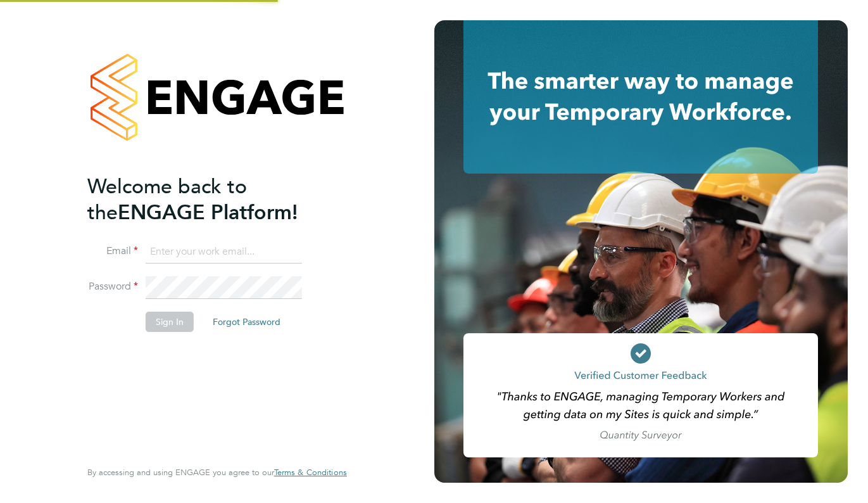 This screenshot has height=503, width=868. I want to click on button: Sign In, so click(170, 322).